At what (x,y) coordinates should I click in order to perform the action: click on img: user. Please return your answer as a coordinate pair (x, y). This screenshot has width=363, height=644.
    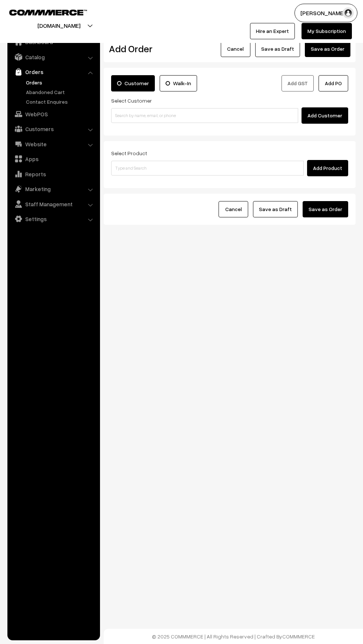
    Looking at the image, I should click on (348, 13).